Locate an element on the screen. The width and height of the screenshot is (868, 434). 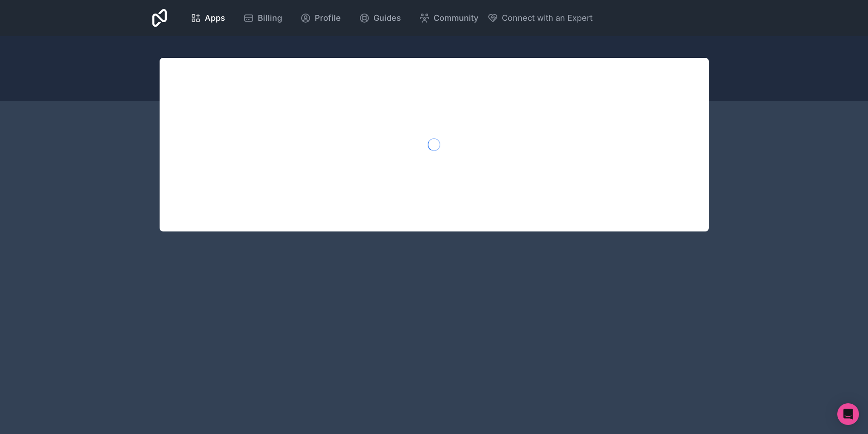
a: Apps is located at coordinates (207, 18).